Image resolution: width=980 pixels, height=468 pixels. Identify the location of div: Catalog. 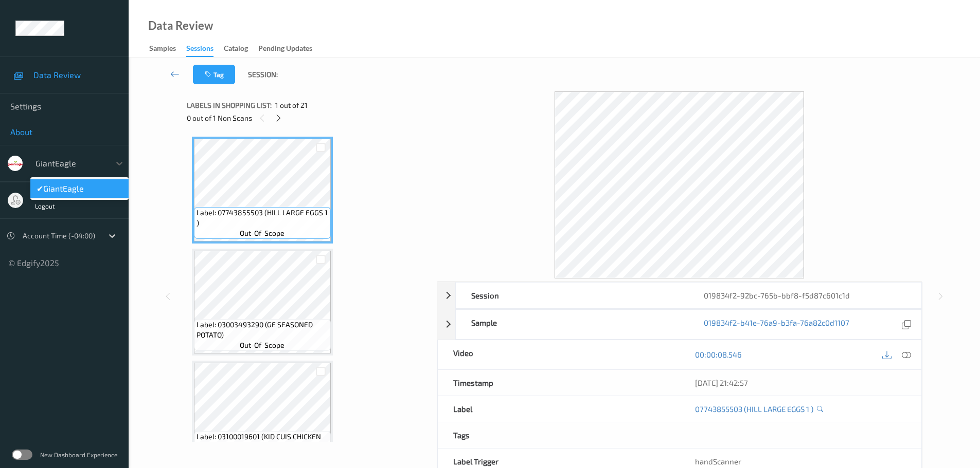
(236, 50).